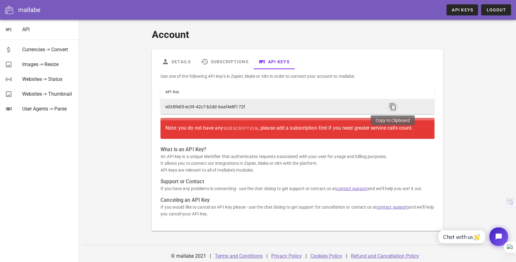  What do you see at coordinates (297, 182) in the screenshot?
I see `h3: Support or Contact` at bounding box center [297, 182].